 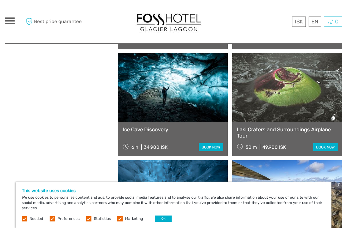 I want to click on span: ISK, so click(x=299, y=22).